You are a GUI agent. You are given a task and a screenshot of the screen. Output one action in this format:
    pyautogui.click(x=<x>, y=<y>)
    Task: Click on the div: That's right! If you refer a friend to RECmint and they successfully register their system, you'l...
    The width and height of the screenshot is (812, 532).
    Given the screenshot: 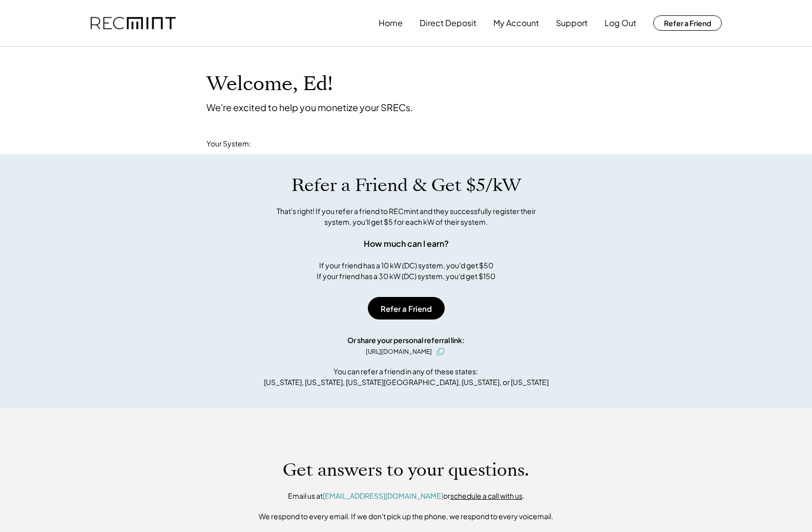 What is the action you would take?
    pyautogui.click(x=406, y=217)
    